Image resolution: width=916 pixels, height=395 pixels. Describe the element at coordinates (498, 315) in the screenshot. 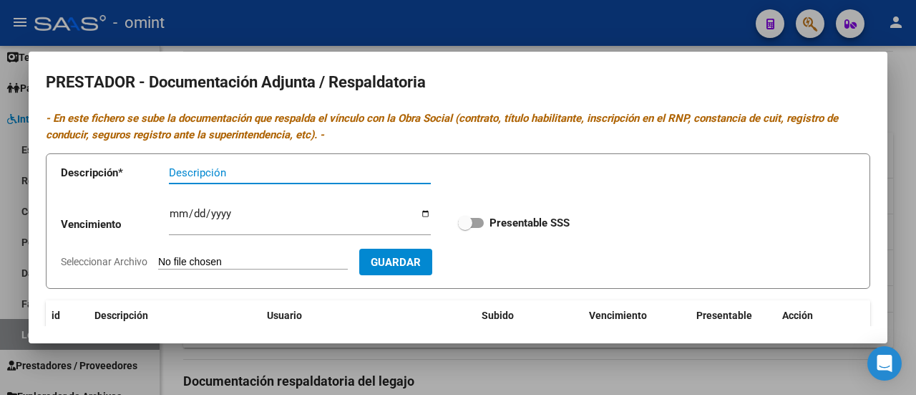

I see `span: Subido` at that location.